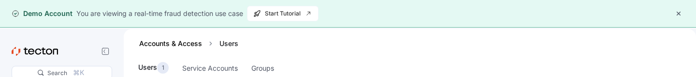  I want to click on div: Service Accounts, so click(210, 68).